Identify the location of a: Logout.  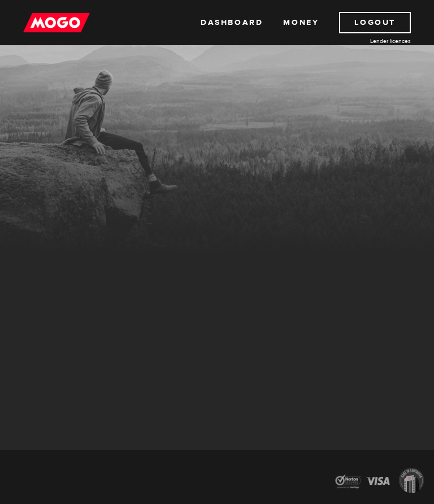
(375, 23).